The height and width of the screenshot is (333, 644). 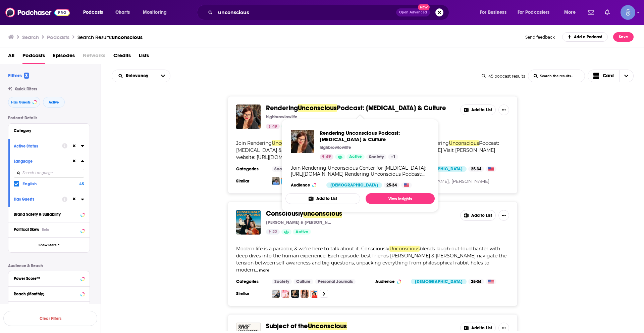 I want to click on span: Consciously, so click(x=285, y=213).